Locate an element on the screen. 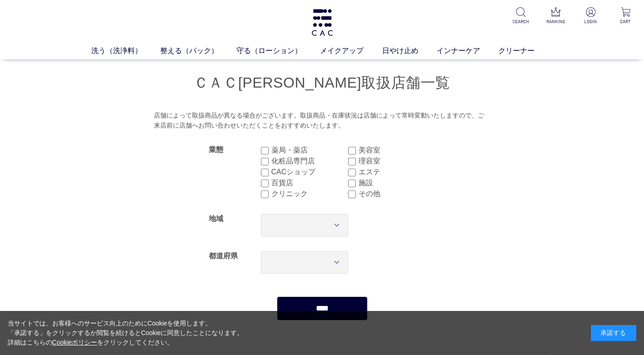  label: 薬局・薬店 is located at coordinates (309, 151).